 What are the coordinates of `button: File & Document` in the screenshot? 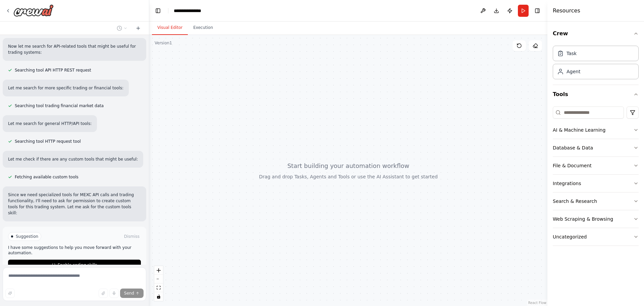 It's located at (595, 166).